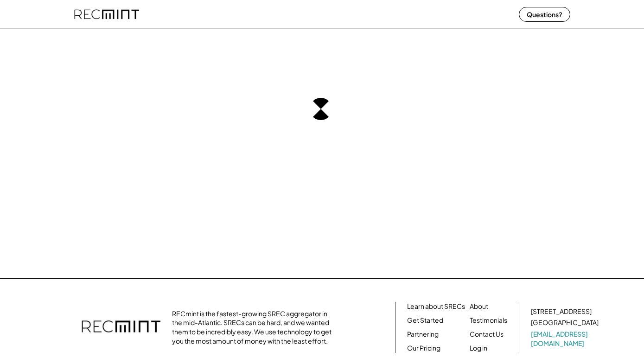 This screenshot has height=358, width=644. What do you see at coordinates (544, 14) in the screenshot?
I see `button: Questions?` at bounding box center [544, 14].